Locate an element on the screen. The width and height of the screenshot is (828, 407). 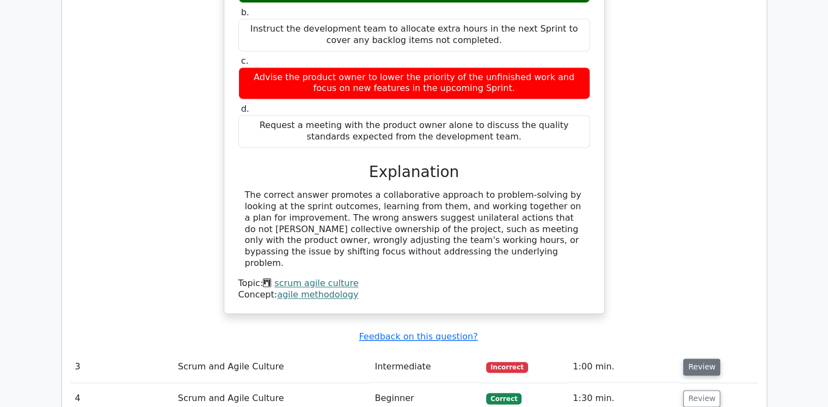
div: Request a meeting with the product owner alone to discuss the quality standards expected from the... is located at coordinates (414, 131).